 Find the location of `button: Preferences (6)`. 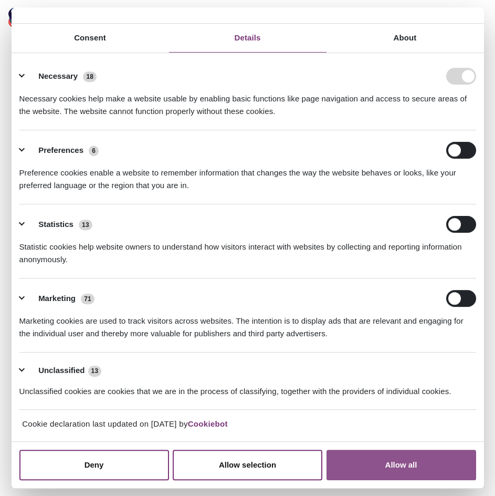

button: Preferences (6) is located at coordinates (62, 150).